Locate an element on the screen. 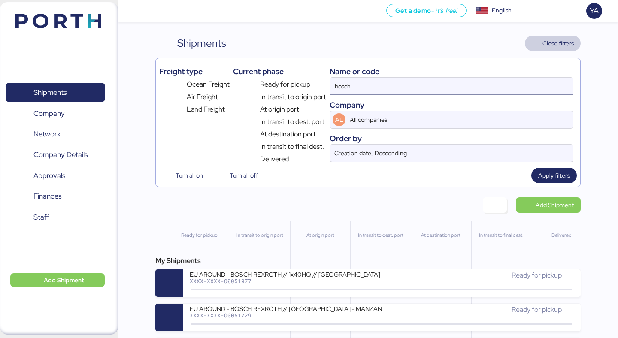 The height and width of the screenshot is (338, 618). div: Name or code is located at coordinates (452, 71).